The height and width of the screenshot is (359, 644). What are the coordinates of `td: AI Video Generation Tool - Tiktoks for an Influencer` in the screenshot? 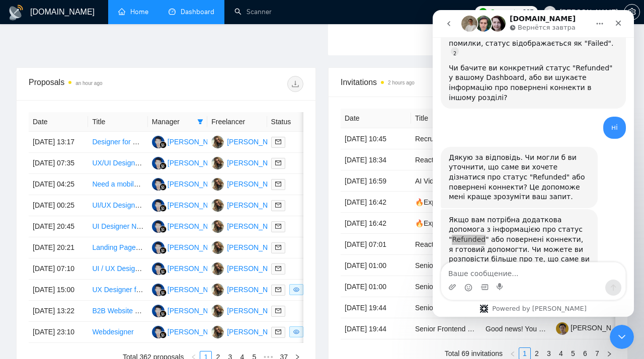 It's located at (446, 181).